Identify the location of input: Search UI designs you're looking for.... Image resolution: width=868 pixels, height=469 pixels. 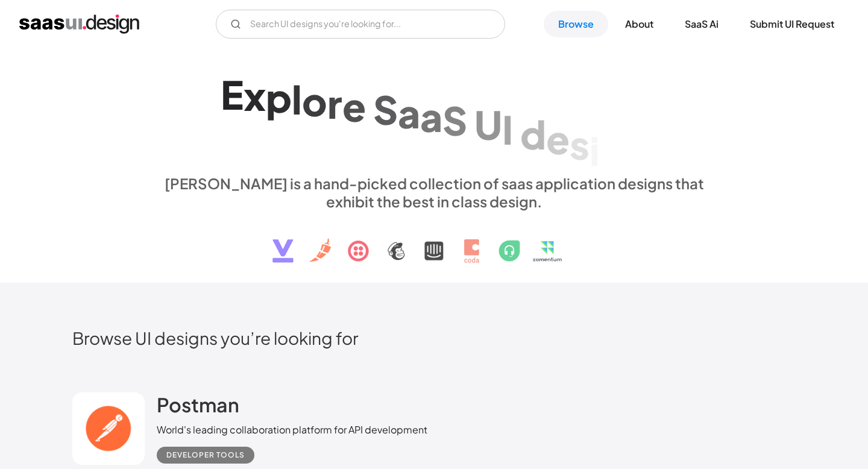
(360, 24).